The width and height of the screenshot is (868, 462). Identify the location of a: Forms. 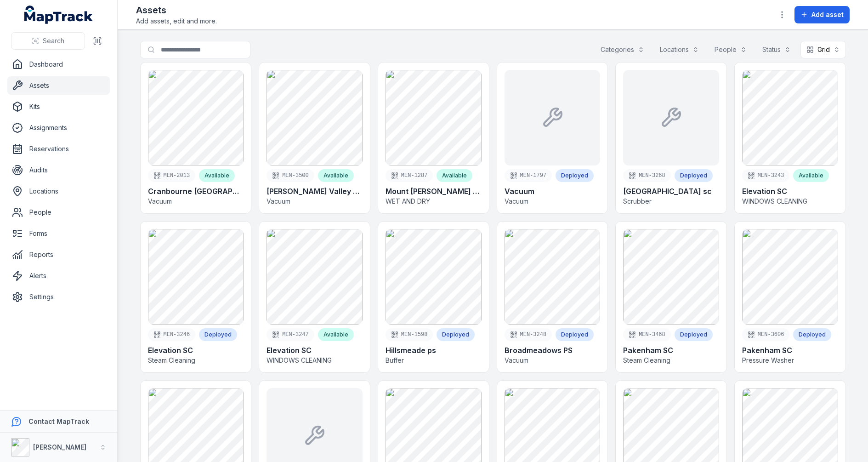
(58, 234).